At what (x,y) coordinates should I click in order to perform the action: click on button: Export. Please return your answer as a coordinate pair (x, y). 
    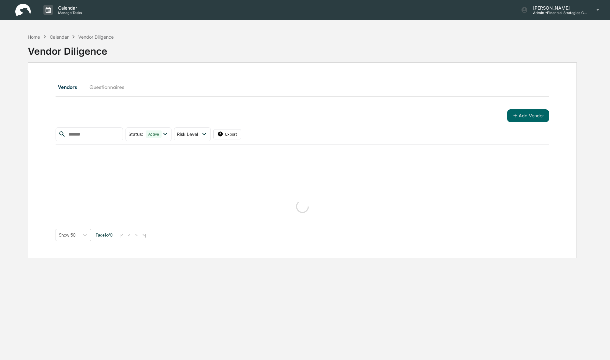
    Looking at the image, I should click on (227, 134).